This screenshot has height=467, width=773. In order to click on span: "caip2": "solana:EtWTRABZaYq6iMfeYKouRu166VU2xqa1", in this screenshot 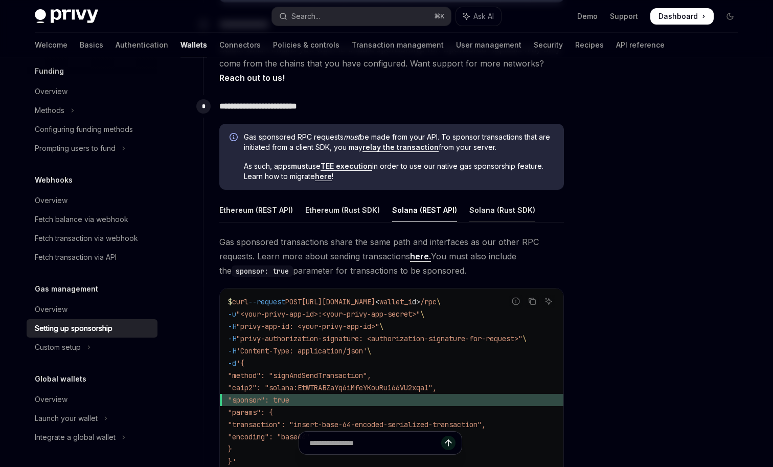, I will do `click(332, 387)`.